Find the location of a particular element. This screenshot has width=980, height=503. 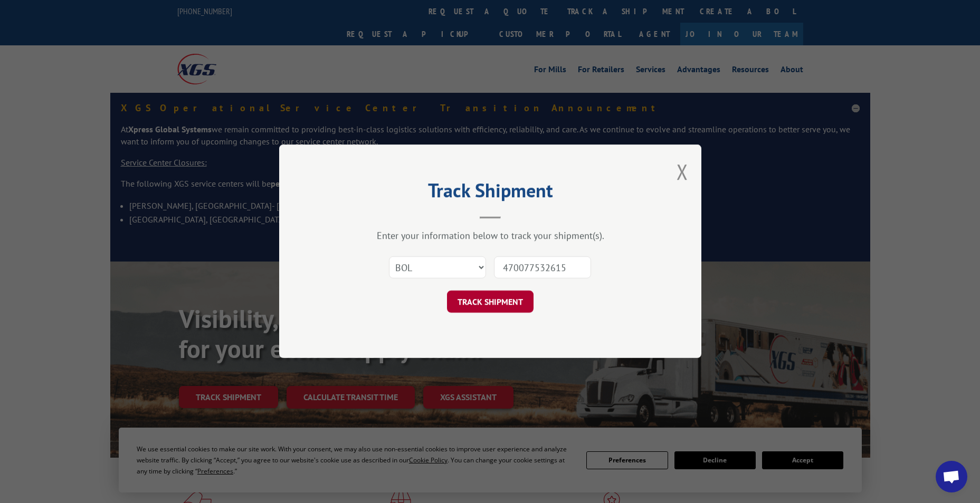

button: TRACK SHIPMENT is located at coordinates (490, 302).